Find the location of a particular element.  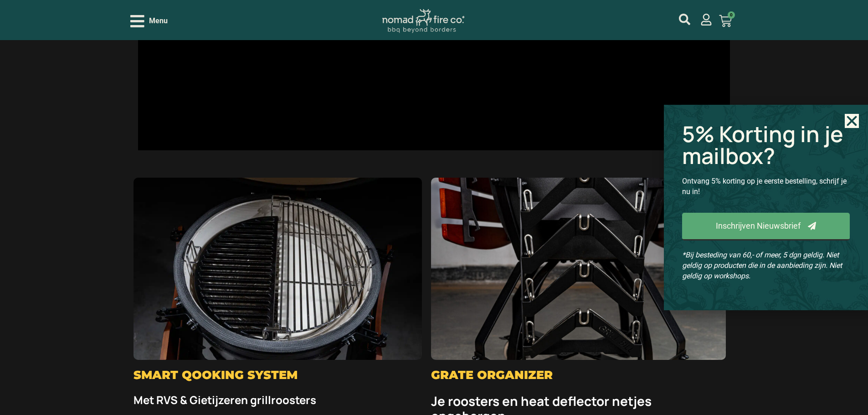

h2: Smart qooking system is located at coordinates (278, 375).